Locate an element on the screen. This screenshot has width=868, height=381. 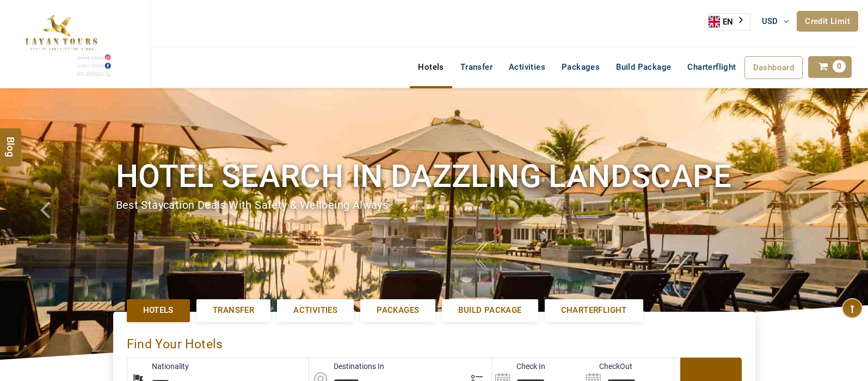
span: Packages is located at coordinates (398, 310).